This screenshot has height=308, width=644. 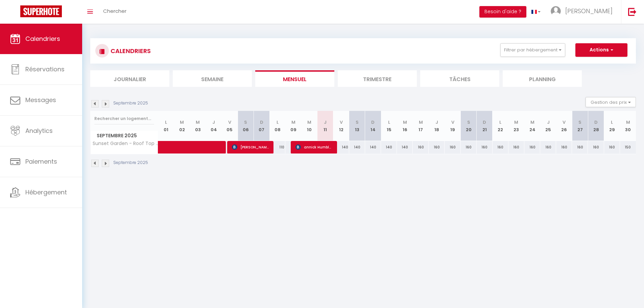 What do you see at coordinates (309, 126) in the screenshot?
I see `th: 10` at bounding box center [309, 126].